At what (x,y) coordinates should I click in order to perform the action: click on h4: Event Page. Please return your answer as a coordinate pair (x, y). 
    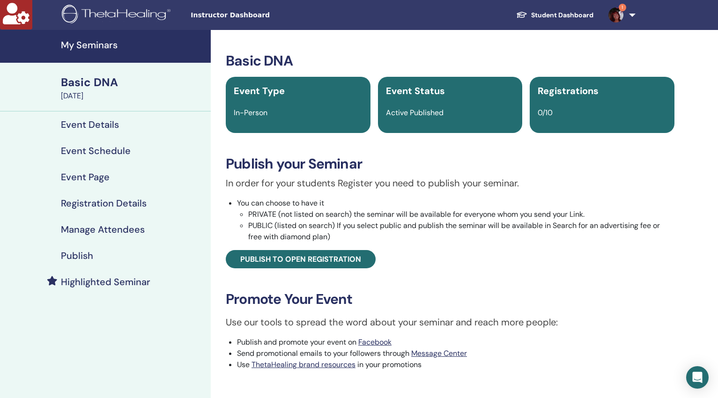
    Looking at the image, I should click on (85, 177).